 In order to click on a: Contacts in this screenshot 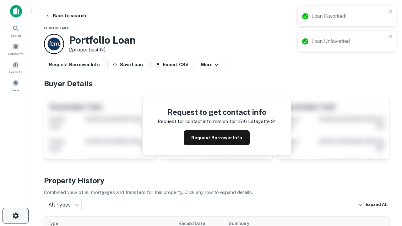, I will do `click(16, 67)`.